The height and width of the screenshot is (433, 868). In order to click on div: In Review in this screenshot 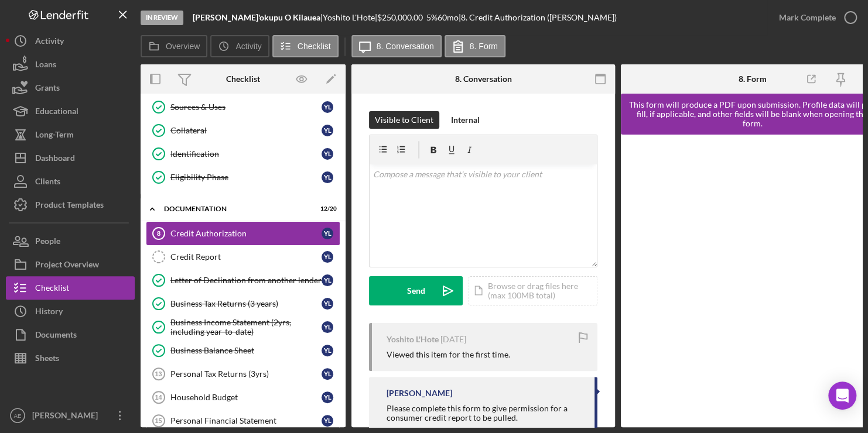, I will do `click(162, 17)`.